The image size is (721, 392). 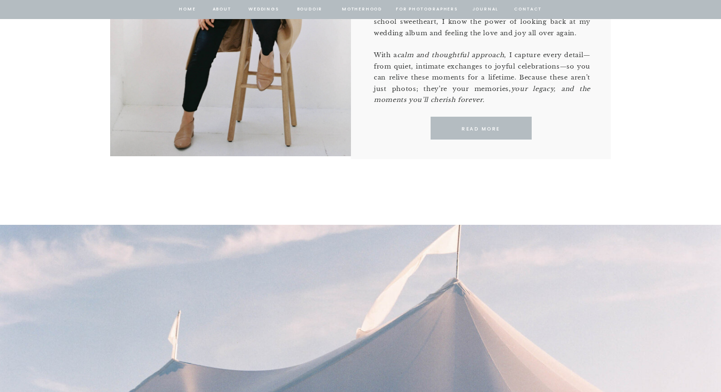 I want to click on nav: BOUDOIR, so click(x=309, y=10).